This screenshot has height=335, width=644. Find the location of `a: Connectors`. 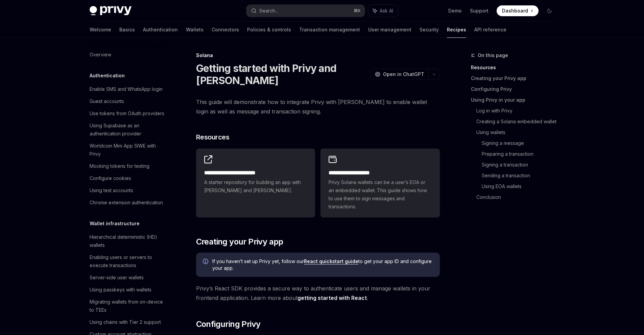

a: Connectors is located at coordinates (225, 30).